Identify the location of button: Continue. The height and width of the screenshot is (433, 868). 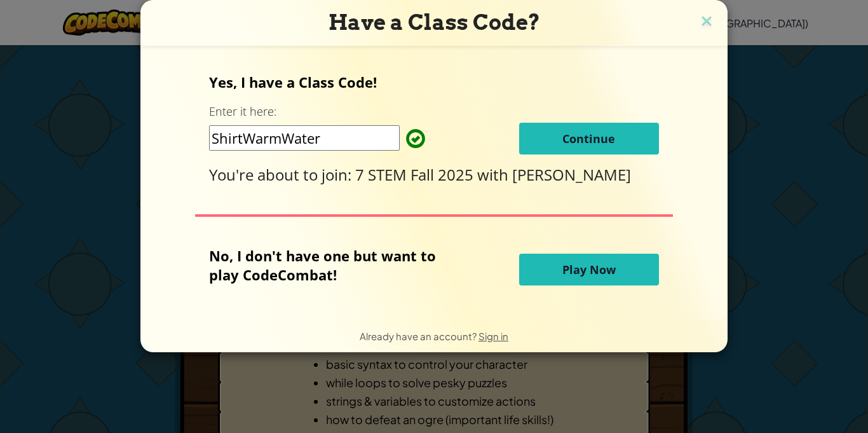
(589, 138).